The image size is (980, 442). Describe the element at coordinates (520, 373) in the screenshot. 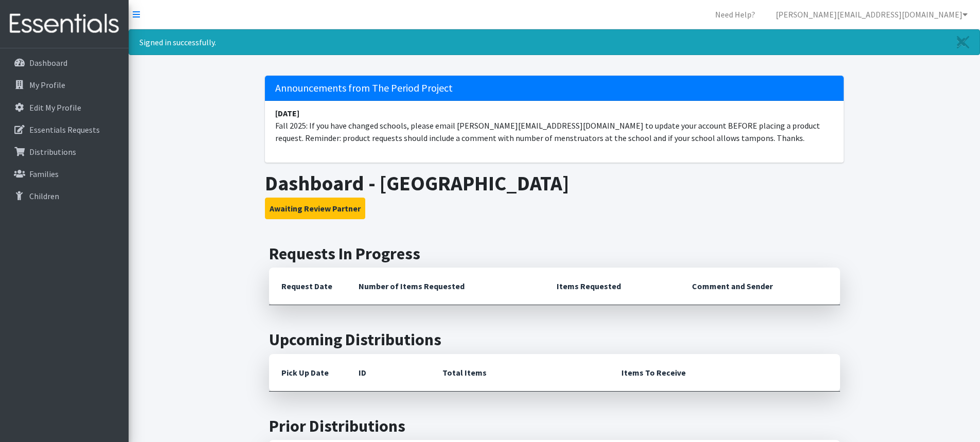

I see `th: Total Items` at that location.